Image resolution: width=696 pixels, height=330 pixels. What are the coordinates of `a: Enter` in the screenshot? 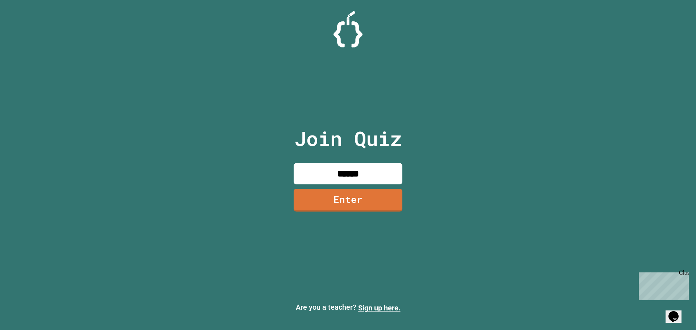 It's located at (348, 200).